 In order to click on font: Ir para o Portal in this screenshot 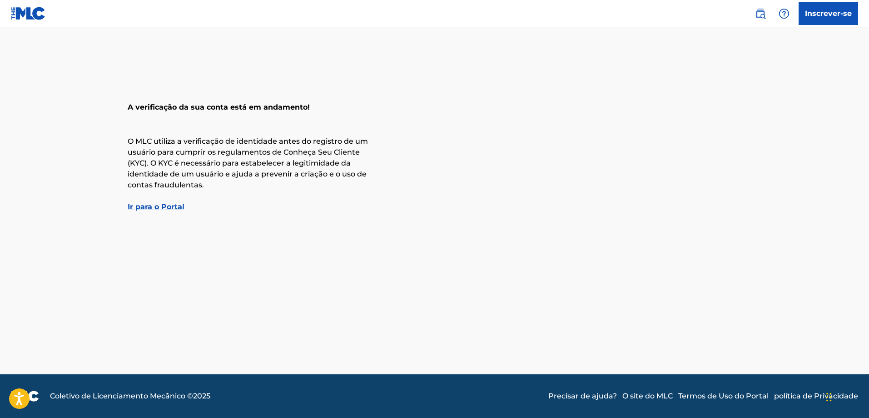, I will do `click(156, 206)`.